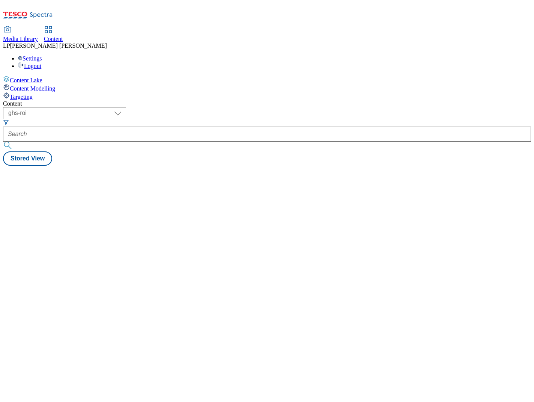  I want to click on button: Stored View, so click(27, 158).